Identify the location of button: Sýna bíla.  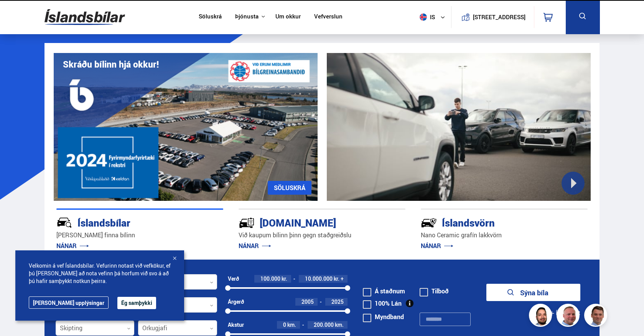
(533, 293).